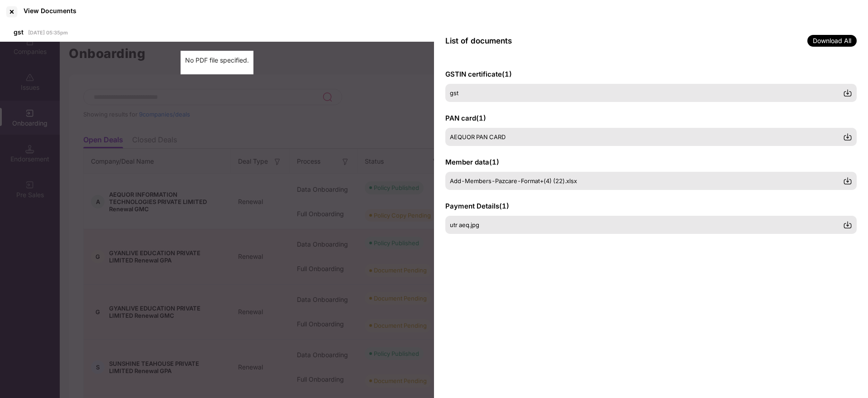  I want to click on span: Member data ( 1 ), so click(472, 162).